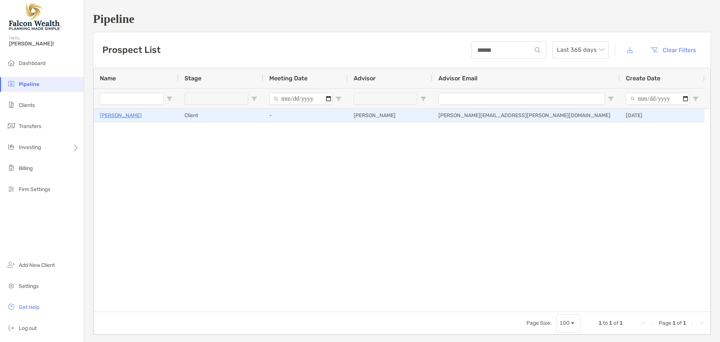 This screenshot has width=720, height=342. What do you see at coordinates (29, 286) in the screenshot?
I see `span: Settings` at bounding box center [29, 286].